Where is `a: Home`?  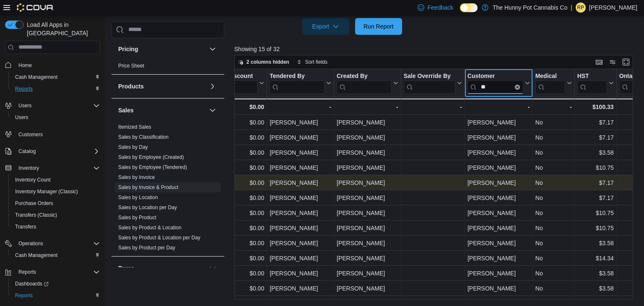 a: Home is located at coordinates (25, 65).